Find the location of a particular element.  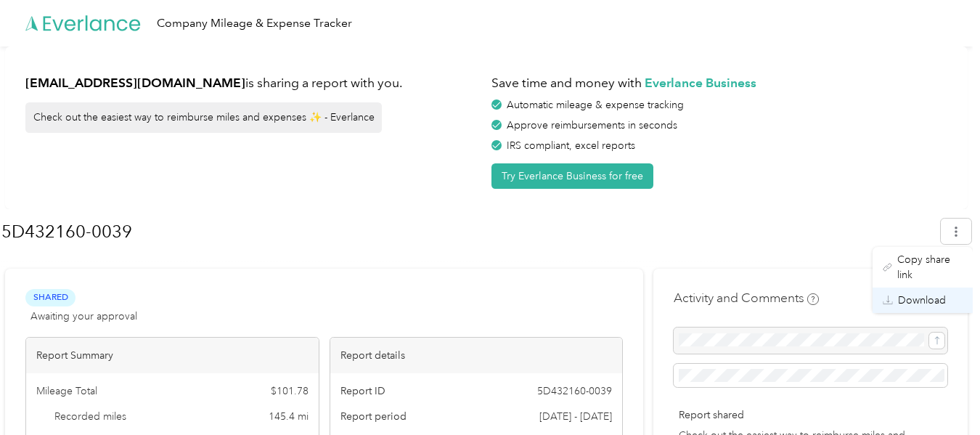

h1: is sharing a report with you. is located at coordinates (253, 82).